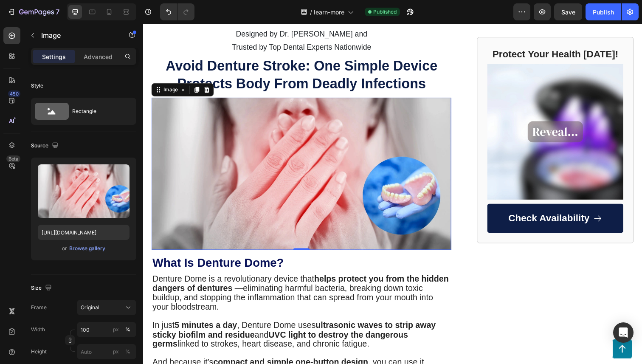 This screenshot has width=642, height=364. What do you see at coordinates (106, 308) in the screenshot?
I see `button: Original` at bounding box center [106, 308].